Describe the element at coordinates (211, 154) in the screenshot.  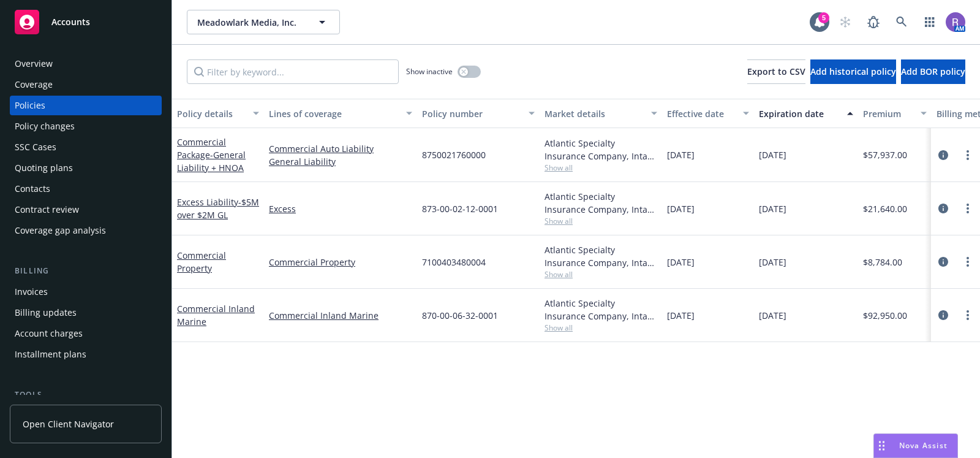
I see `a: Commercial Package` at that location.